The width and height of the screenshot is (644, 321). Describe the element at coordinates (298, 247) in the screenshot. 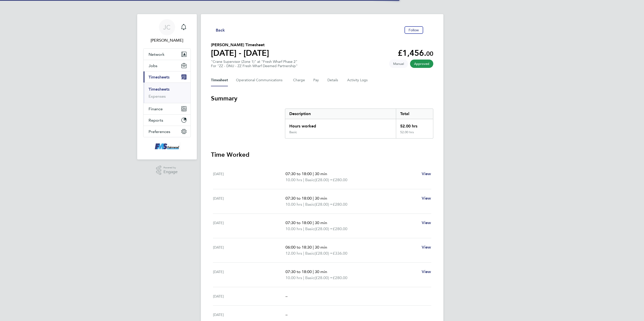

I see `span: 06:00 to 18:30` at that location.